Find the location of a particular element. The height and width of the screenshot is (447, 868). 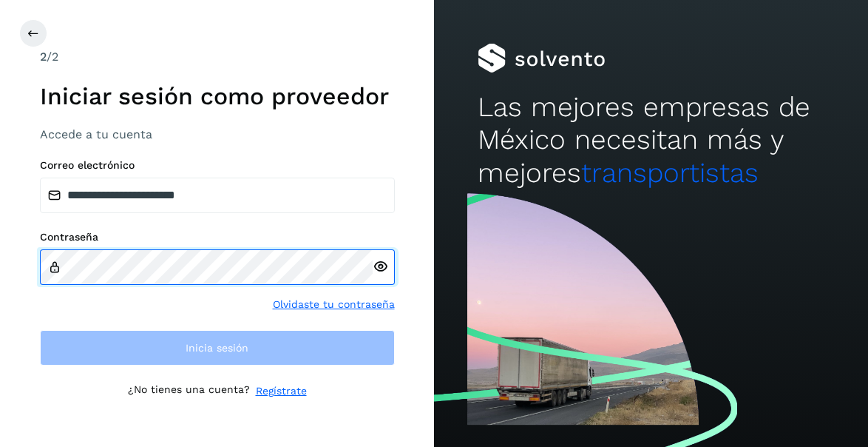

label: Contraseña is located at coordinates (217, 237).